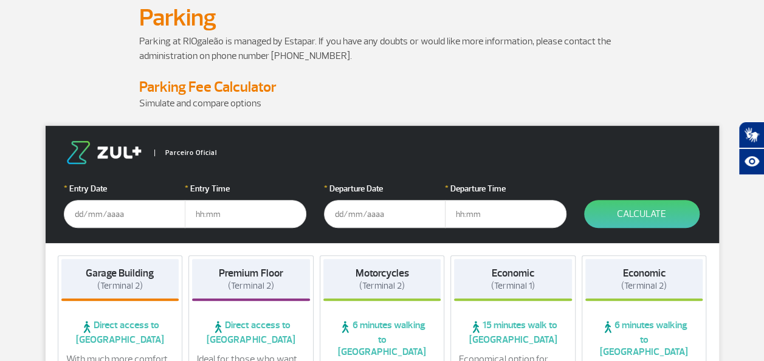  What do you see at coordinates (751, 162) in the screenshot?
I see `button: Abrir recursos assistivos.` at bounding box center [751, 162].